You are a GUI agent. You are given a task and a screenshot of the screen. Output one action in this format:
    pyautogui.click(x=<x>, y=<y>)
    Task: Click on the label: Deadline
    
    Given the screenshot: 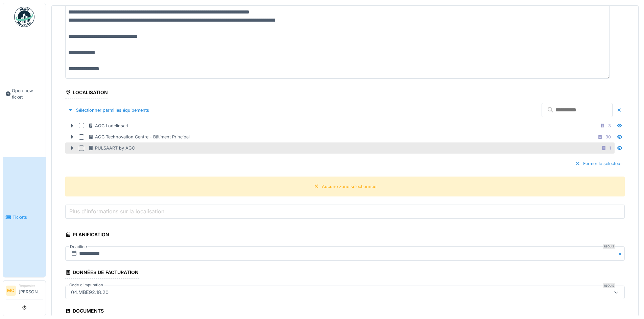 What is the action you would take?
    pyautogui.click(x=79, y=247)
    